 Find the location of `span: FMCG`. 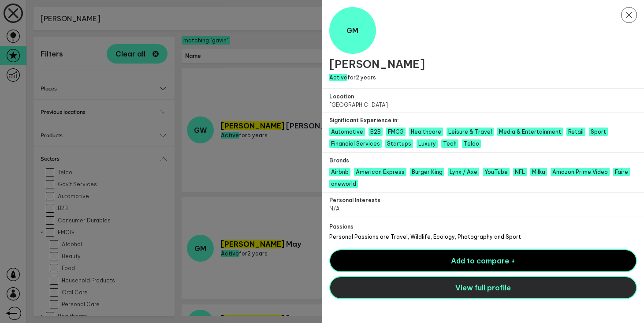

span: FMCG is located at coordinates (396, 131).